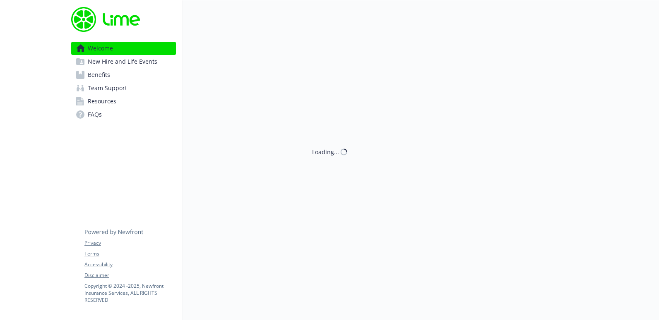 This screenshot has height=320, width=659. I want to click on a: FAQs, so click(123, 115).